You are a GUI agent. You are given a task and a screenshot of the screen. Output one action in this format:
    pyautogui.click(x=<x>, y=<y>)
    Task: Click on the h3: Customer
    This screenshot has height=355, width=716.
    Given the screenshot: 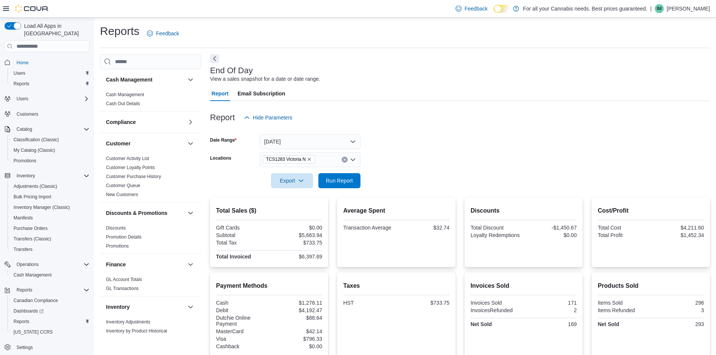 What is the action you would take?
    pyautogui.click(x=118, y=144)
    